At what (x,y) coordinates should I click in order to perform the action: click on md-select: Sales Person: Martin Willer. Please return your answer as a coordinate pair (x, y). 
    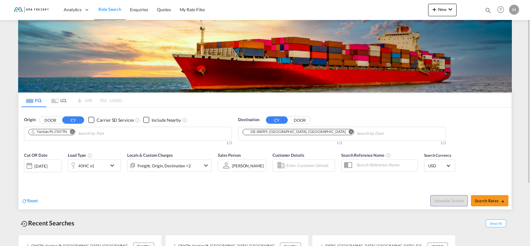
    Looking at the image, I should click on (248, 165).